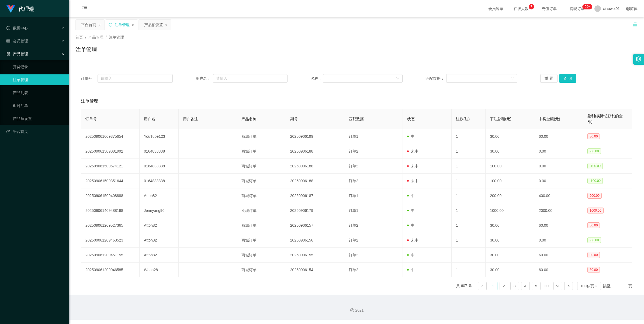  Describe the element at coordinates (17, 54) in the screenshot. I see `span: 产品管理` at that location.